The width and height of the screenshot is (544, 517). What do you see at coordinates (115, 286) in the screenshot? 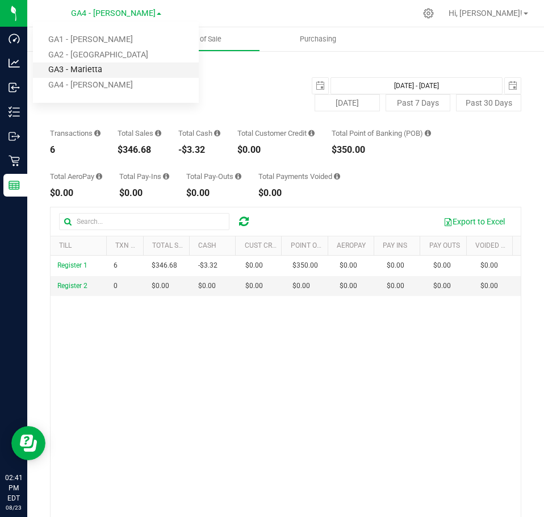
I see `span: 0` at bounding box center [115, 286].